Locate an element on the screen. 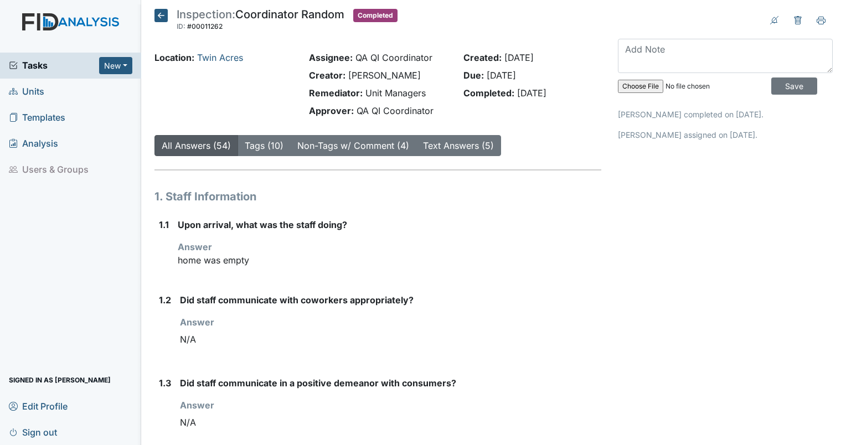 Image resolution: width=846 pixels, height=445 pixels. button: All Answers (54) is located at coordinates (196, 146).